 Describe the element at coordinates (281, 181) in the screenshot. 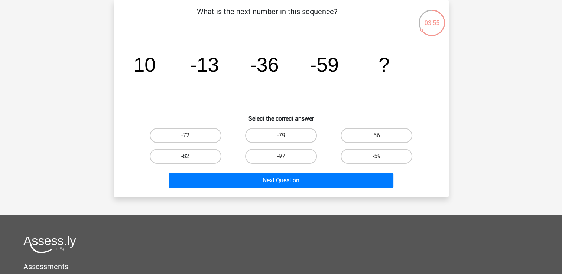

I see `button: Next Question` at that location.